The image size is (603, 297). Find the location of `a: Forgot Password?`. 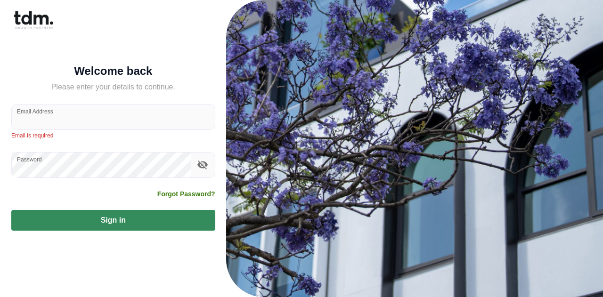

a: Forgot Password? is located at coordinates (186, 194).